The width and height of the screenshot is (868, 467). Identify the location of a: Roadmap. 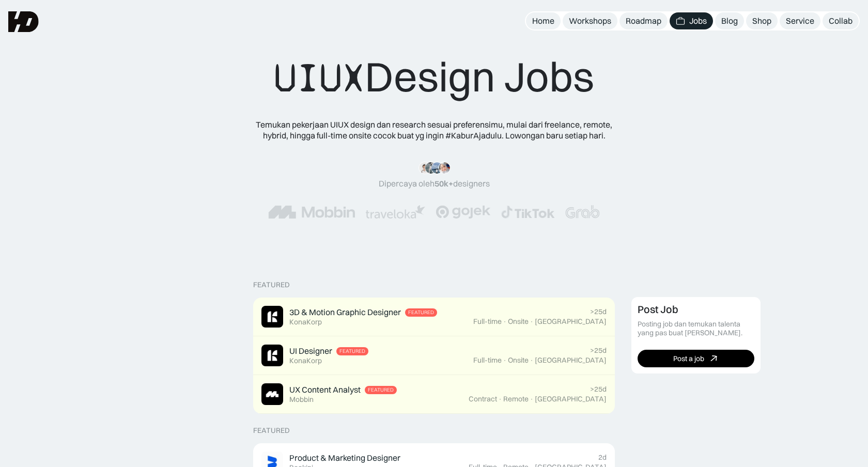
(643, 21).